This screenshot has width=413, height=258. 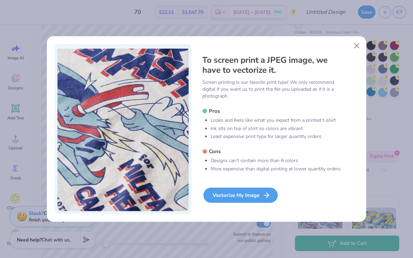 I want to click on li: More expensive than digital printing at lower quantity orders, so click(x=276, y=169).